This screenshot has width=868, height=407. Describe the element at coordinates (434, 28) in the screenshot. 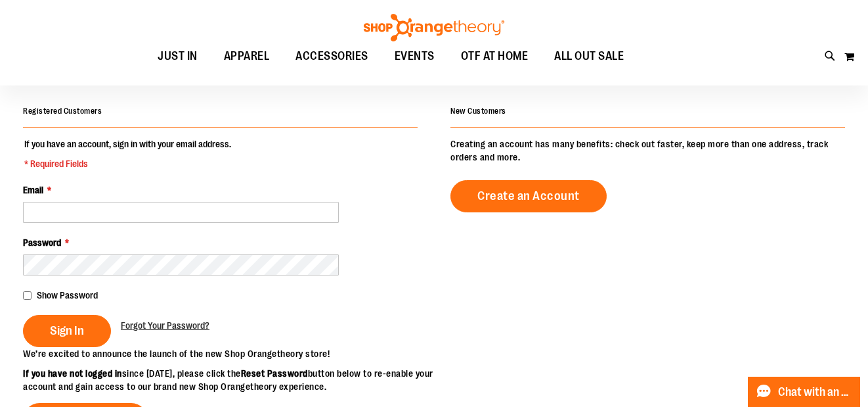

I see `img: Shop Orangetheory` at that location.